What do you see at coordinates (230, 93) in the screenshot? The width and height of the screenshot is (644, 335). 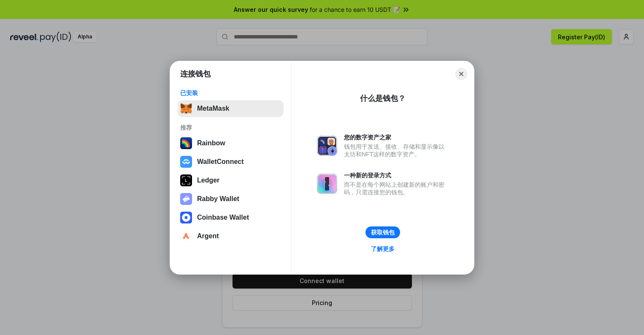 I see `div: 已安装` at bounding box center [230, 93].